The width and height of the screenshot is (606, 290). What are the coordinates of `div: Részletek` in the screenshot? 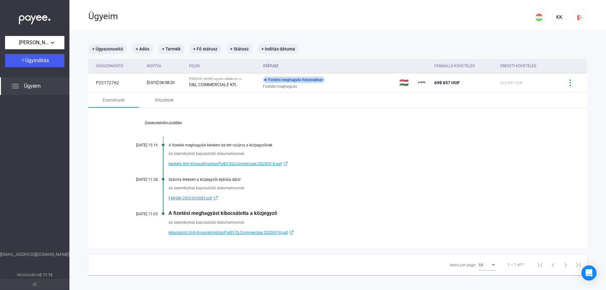 It's located at (164, 100).